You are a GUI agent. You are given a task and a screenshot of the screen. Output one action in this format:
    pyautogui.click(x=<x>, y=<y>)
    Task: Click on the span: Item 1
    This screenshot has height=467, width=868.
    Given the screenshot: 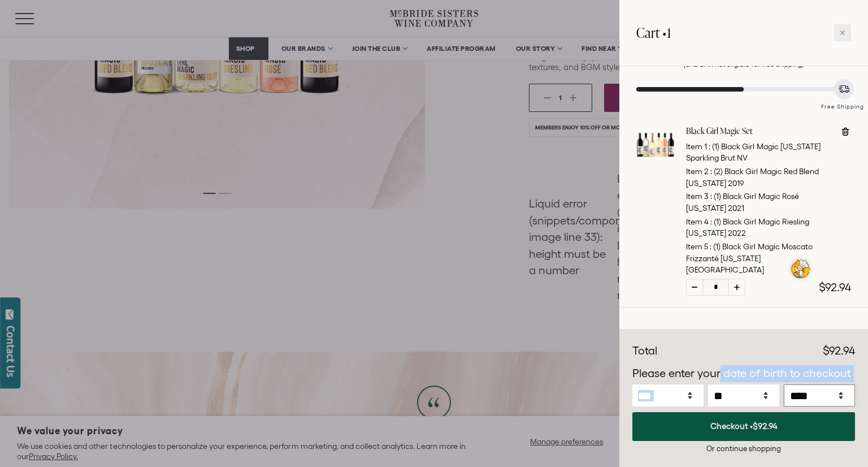 What is the action you would take?
    pyautogui.click(x=696, y=146)
    